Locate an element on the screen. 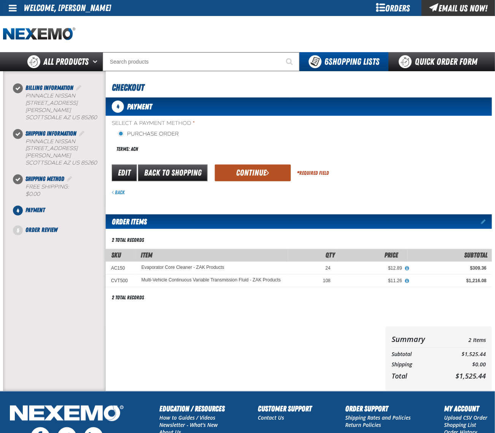 This screenshot has height=433, width=495. a: Quick Order Form is located at coordinates (440, 62).